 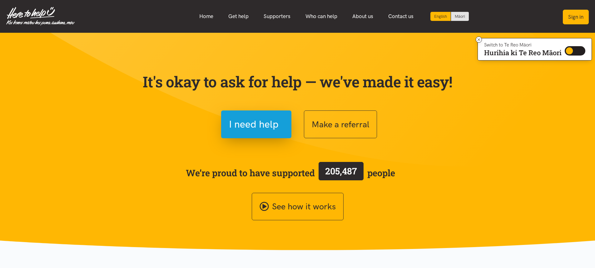 What do you see at coordinates (321, 16) in the screenshot?
I see `a: Who can help` at bounding box center [321, 16].